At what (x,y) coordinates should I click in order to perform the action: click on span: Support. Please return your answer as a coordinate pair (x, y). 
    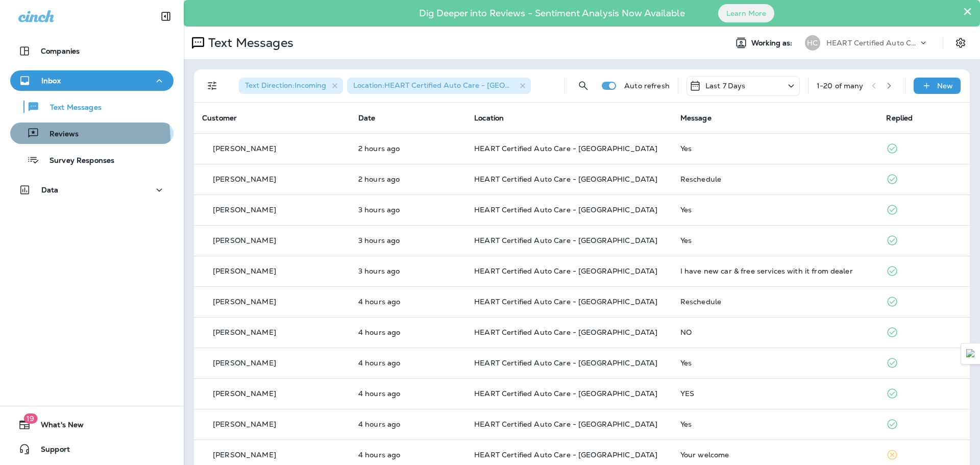
    Looking at the image, I should click on (50, 451).